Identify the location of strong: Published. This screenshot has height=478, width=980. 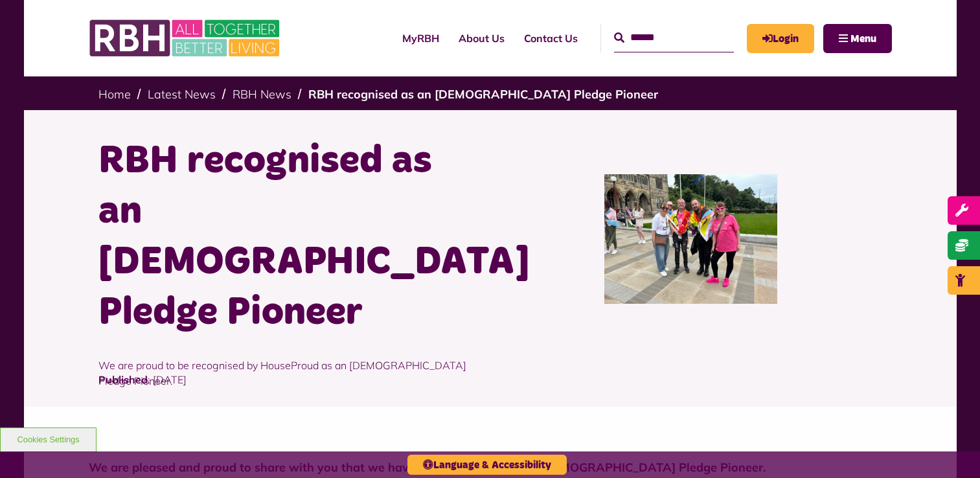
(123, 380).